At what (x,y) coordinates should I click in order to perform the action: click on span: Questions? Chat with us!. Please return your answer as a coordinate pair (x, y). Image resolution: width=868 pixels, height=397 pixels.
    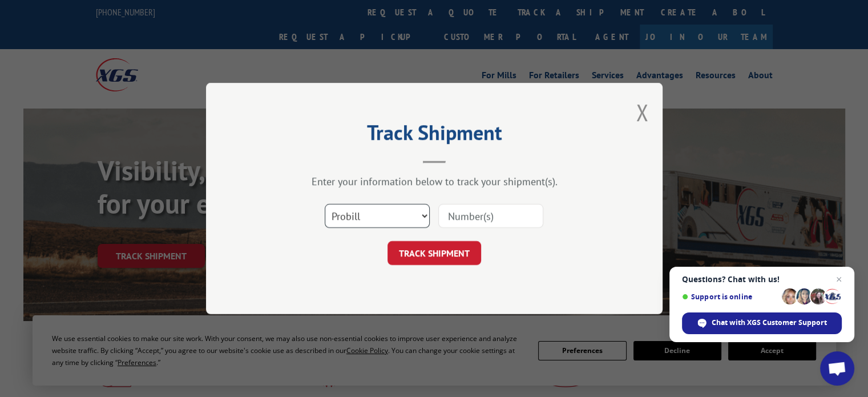
    Looking at the image, I should click on (762, 279).